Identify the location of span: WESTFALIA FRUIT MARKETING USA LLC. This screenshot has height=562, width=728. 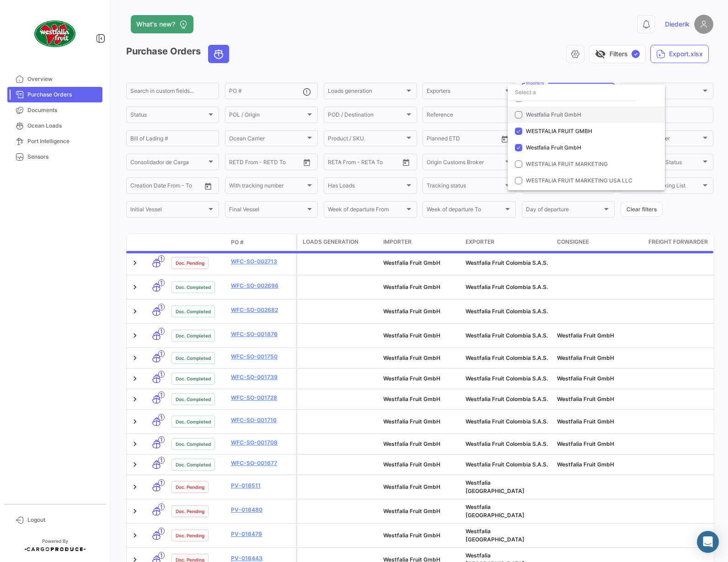
(579, 181).